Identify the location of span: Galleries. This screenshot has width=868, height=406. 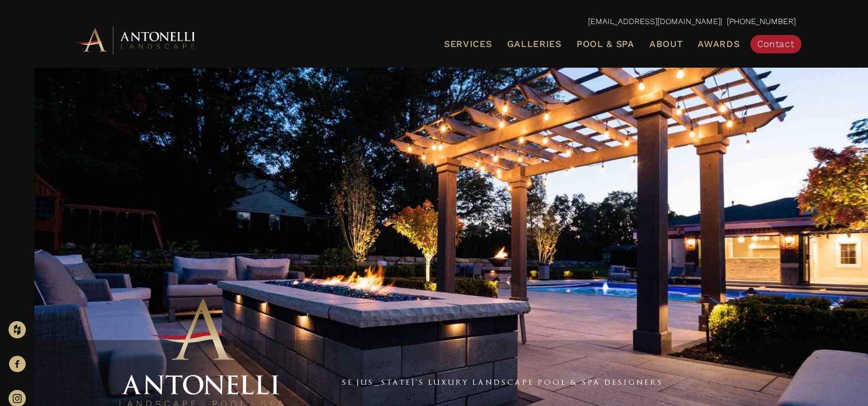
(534, 44).